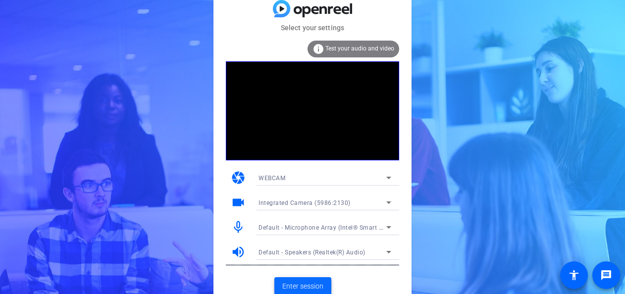 The height and width of the screenshot is (294, 625). Describe the element at coordinates (574, 275) in the screenshot. I see `mat-icon: accessibility` at that location.